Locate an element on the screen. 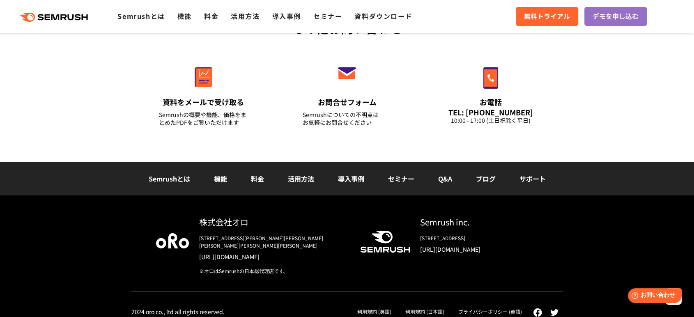  div: ※オロはSemrushの日本総代理店です。 is located at coordinates (273, 271).